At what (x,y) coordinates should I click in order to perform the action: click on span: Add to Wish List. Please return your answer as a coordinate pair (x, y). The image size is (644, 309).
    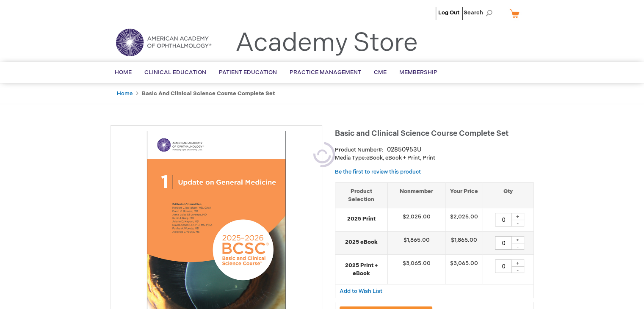
    Looking at the image, I should click on (361, 291).